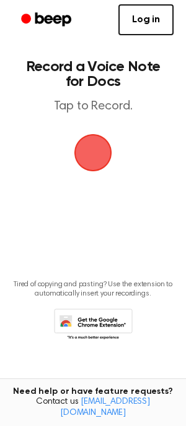 This screenshot has height=426, width=186. Describe the element at coordinates (93, 74) in the screenshot. I see `h1: Record a Voice Note for Docs` at that location.